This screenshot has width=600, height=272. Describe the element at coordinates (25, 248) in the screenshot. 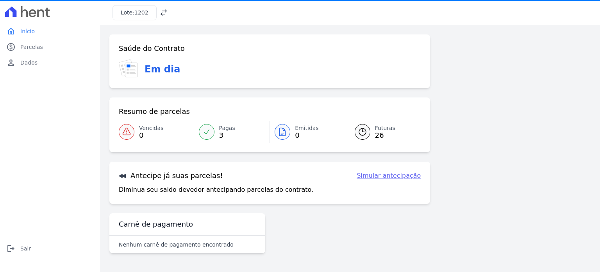

I see `span: Sair` at that location.